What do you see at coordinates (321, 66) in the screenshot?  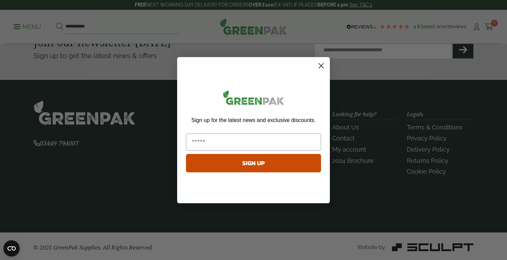 I see `button: Close dialog` at bounding box center [321, 66].